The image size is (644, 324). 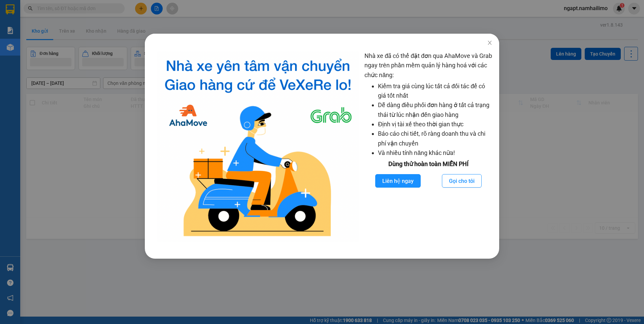 I want to click on span: Liên hệ ngay, so click(x=398, y=181).